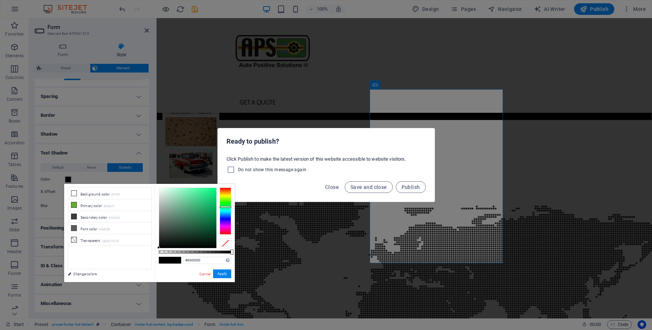  I want to click on button: Publish, so click(410, 187).